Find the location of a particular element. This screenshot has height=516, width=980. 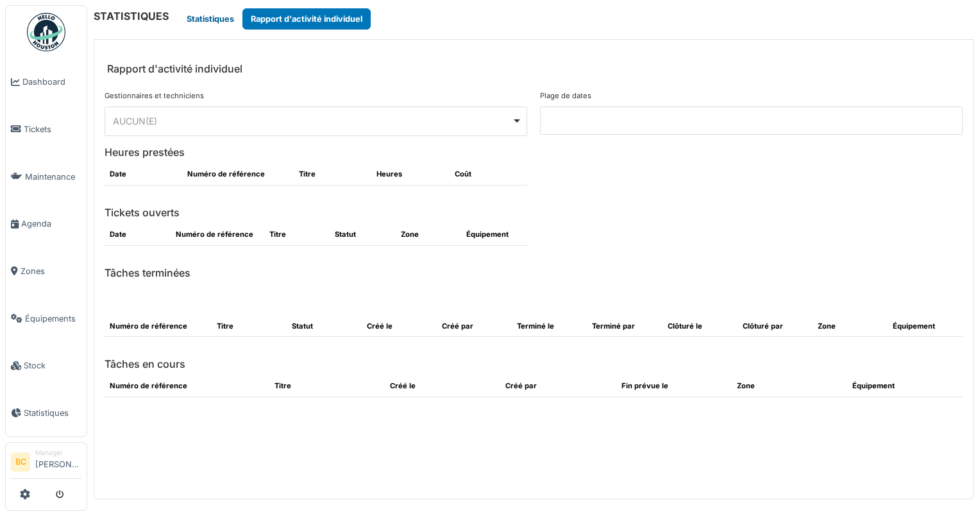

h6: Tickets ouverts is located at coordinates (534, 212).